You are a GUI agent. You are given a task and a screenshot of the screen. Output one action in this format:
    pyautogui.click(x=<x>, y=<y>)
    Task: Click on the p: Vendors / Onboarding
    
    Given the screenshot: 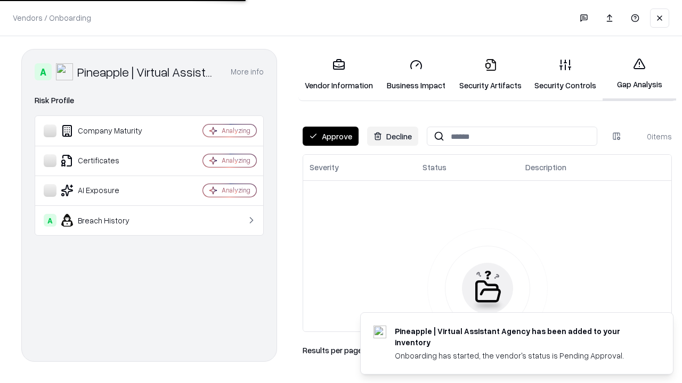 What is the action you would take?
    pyautogui.click(x=52, y=18)
    